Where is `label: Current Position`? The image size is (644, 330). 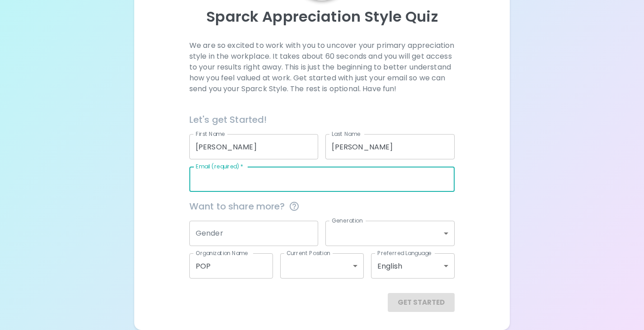 label: Current Position is located at coordinates (308, 253).